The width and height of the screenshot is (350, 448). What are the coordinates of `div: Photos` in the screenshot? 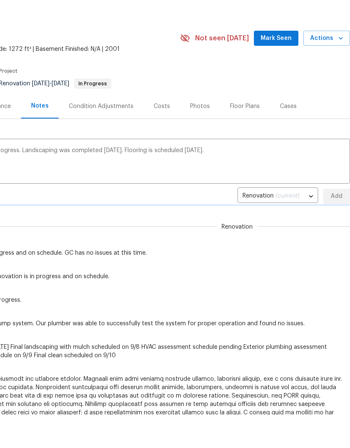 It's located at (200, 106).